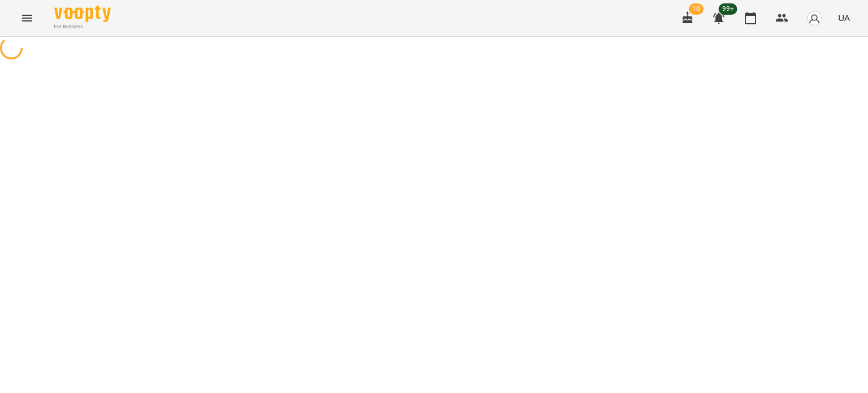  What do you see at coordinates (728, 9) in the screenshot?
I see `span: 99+` at bounding box center [728, 9].